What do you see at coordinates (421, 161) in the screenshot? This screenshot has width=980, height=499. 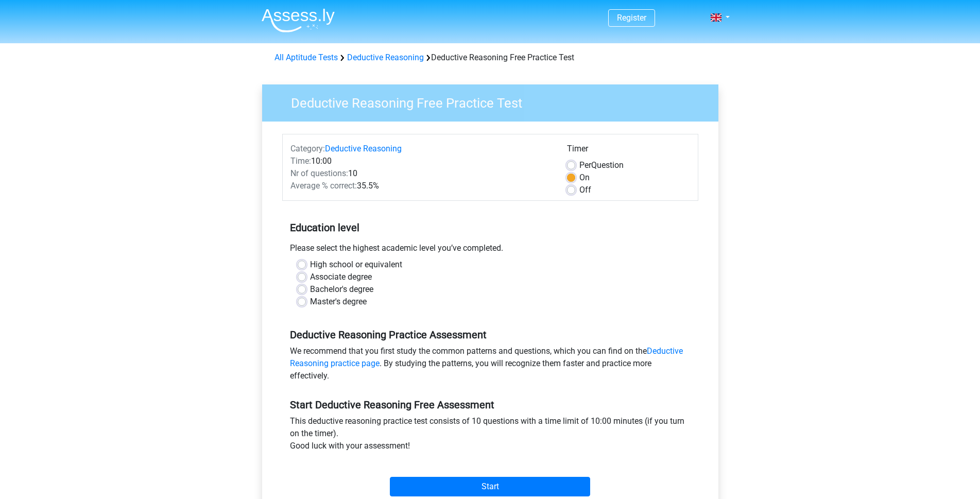 I see `div: 10:00` at bounding box center [421, 161].